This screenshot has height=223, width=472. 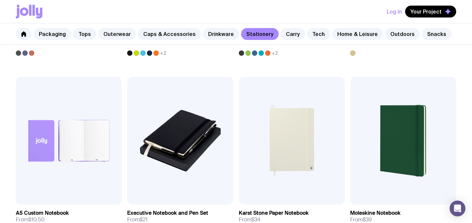 I want to click on h3: Executive Notebook and Pen Set, so click(x=168, y=213).